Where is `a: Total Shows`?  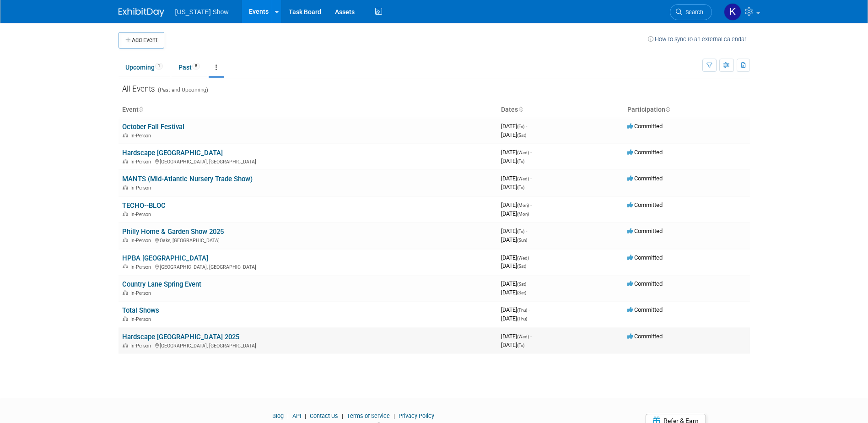
a: Total Shows is located at coordinates (140, 310).